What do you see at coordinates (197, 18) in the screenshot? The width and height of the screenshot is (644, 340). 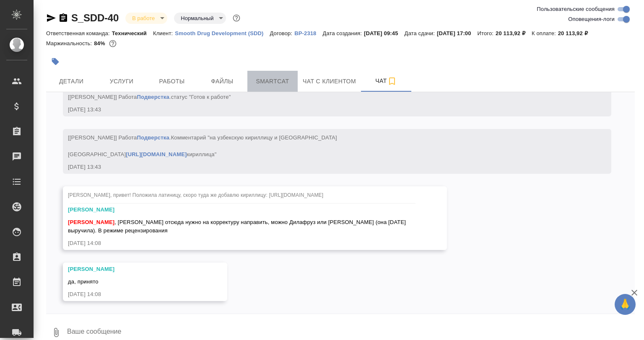 I see `button: Нормальный` at bounding box center [197, 18].